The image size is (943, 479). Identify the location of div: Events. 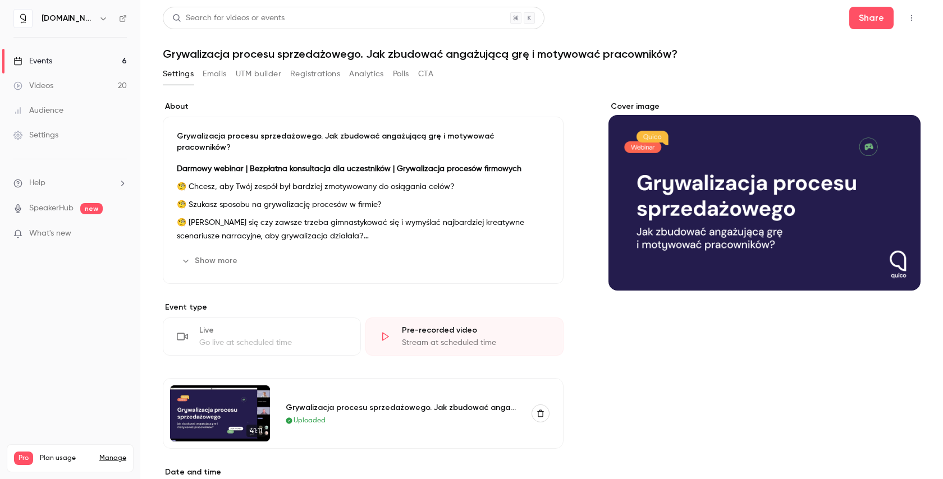
(33, 61).